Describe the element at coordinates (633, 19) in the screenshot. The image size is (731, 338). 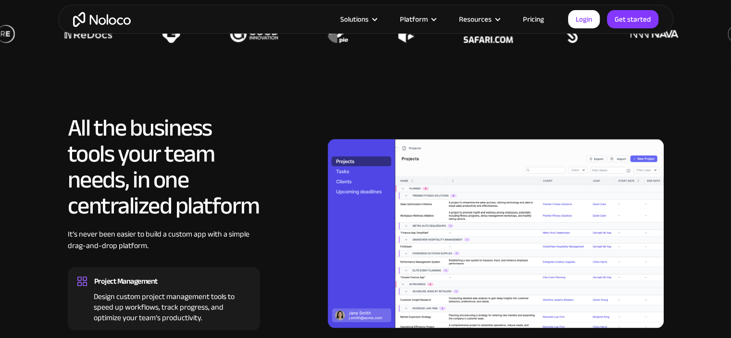
I see `a: Get started` at that location.